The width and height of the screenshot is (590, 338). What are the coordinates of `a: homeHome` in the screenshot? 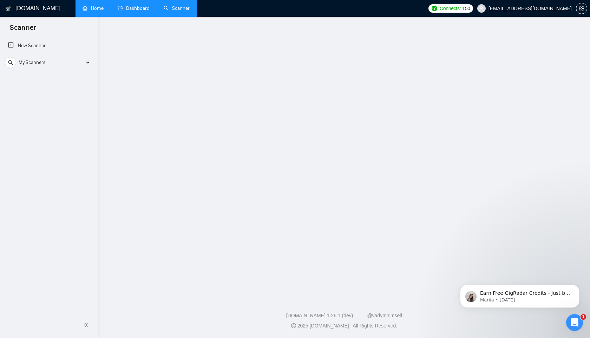 It's located at (93, 8).